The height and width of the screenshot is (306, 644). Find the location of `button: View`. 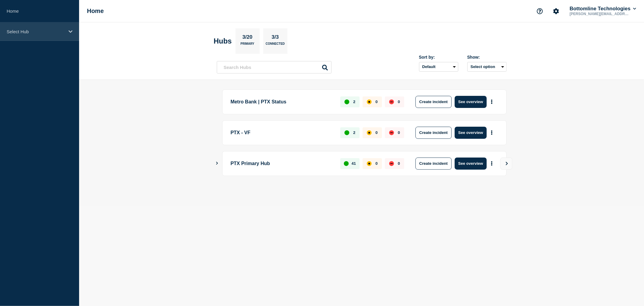

button: View is located at coordinates (506, 164).